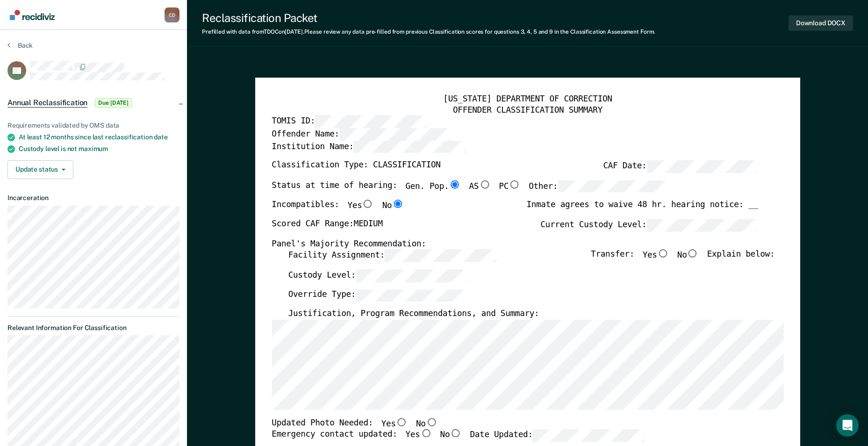 The image size is (868, 446). Describe the element at coordinates (702, 226) in the screenshot. I see `input: Current Custody Level:` at that location.